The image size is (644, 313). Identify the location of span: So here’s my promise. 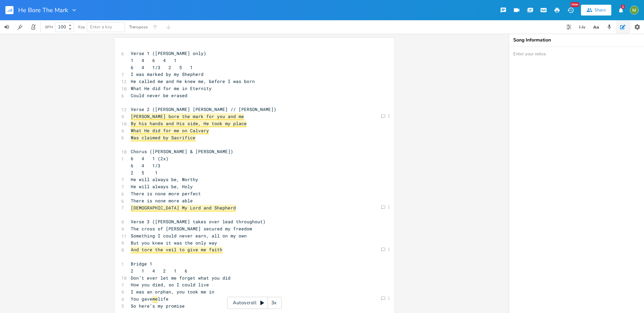
(158, 306).